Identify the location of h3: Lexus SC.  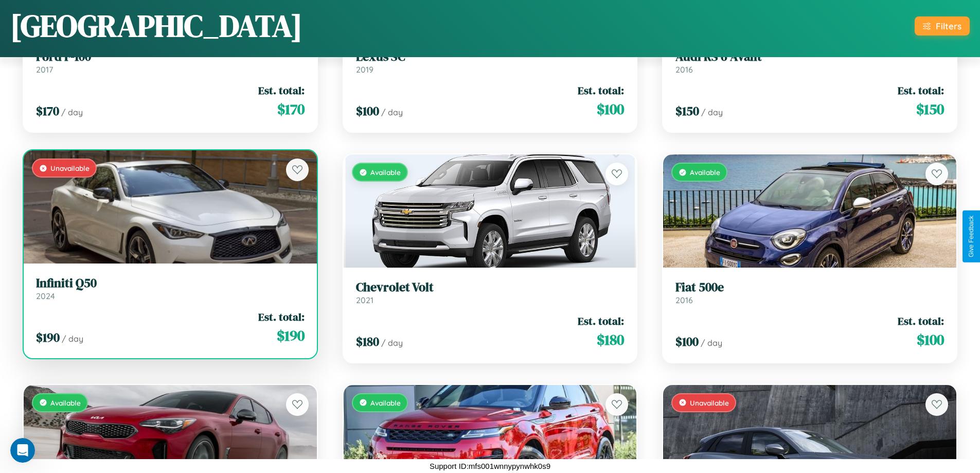
(490, 56).